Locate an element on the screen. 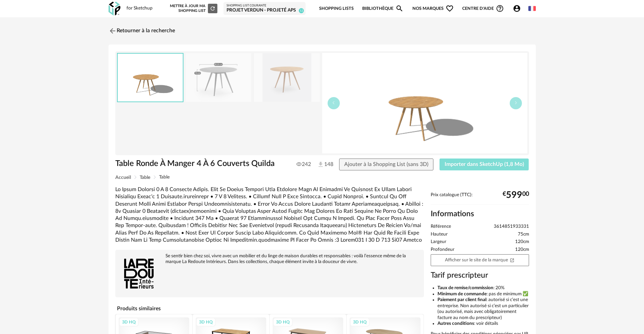  h3: Tarif prescripteur is located at coordinates (480, 275).